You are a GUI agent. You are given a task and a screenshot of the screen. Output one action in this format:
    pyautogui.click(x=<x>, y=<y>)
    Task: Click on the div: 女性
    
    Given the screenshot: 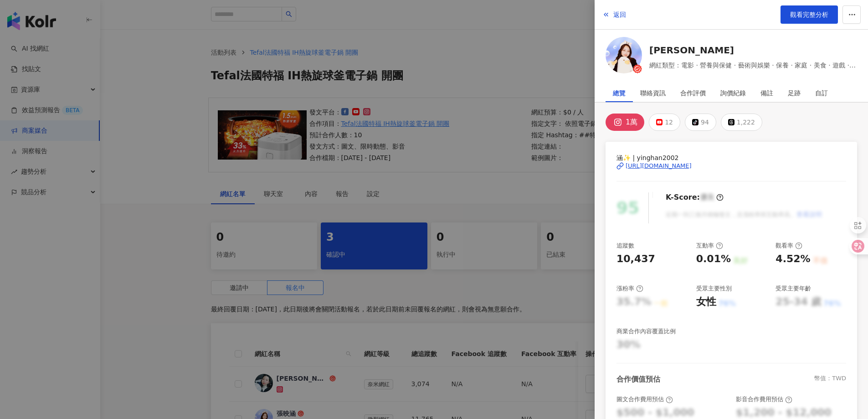 What is the action you would take?
    pyautogui.click(x=706, y=302)
    